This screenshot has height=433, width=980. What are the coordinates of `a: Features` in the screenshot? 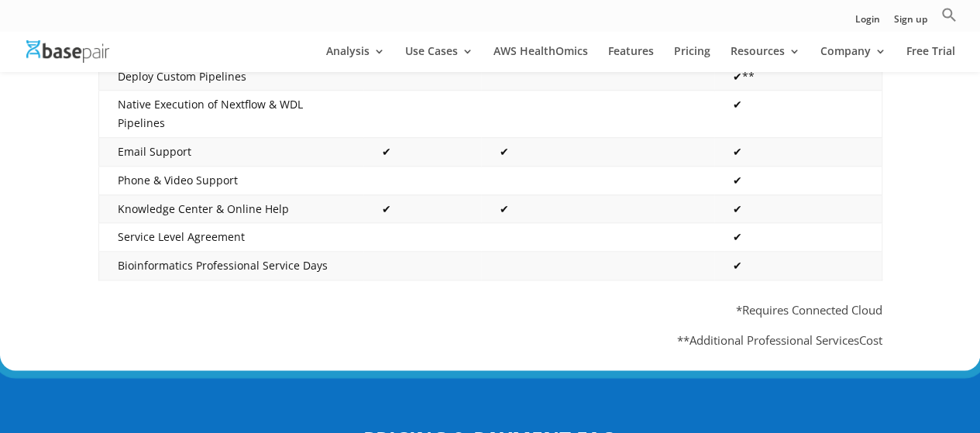 It's located at (631, 59).